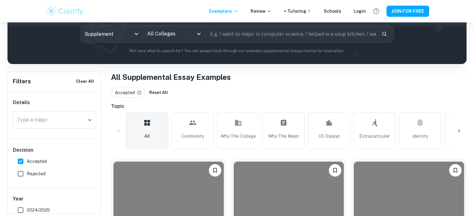 The width and height of the screenshot is (474, 216). Describe the element at coordinates (407, 11) in the screenshot. I see `button: JOIN FOR FREE` at that location.